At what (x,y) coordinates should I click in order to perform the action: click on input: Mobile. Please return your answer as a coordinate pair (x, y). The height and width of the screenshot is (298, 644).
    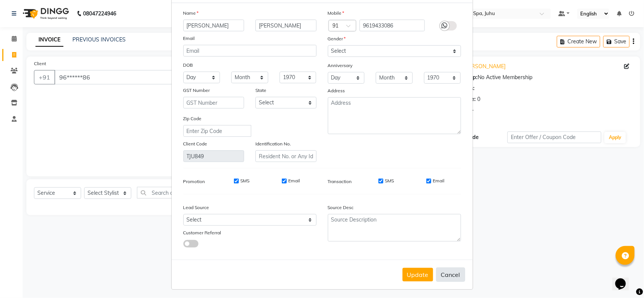
    Looking at the image, I should click on (392, 25).